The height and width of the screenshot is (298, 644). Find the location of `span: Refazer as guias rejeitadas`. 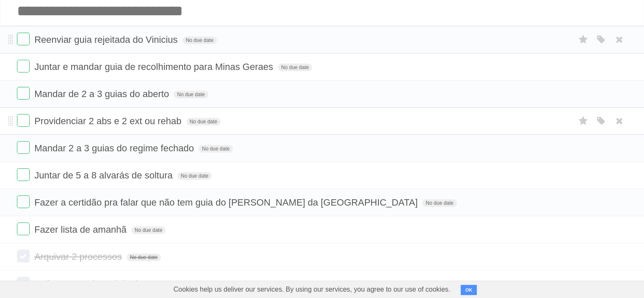

span: Refazer as guias rejeitadas is located at coordinates (92, 283).